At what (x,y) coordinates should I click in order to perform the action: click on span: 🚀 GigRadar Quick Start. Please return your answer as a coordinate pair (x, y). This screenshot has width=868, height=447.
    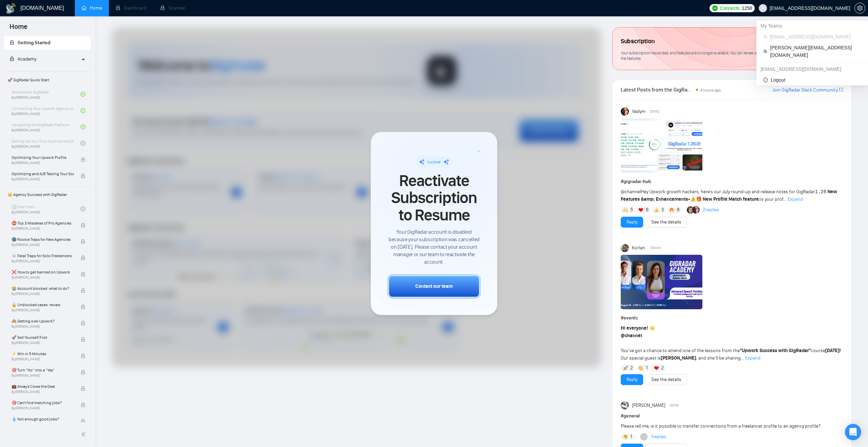
    Looking at the image, I should click on (47, 80).